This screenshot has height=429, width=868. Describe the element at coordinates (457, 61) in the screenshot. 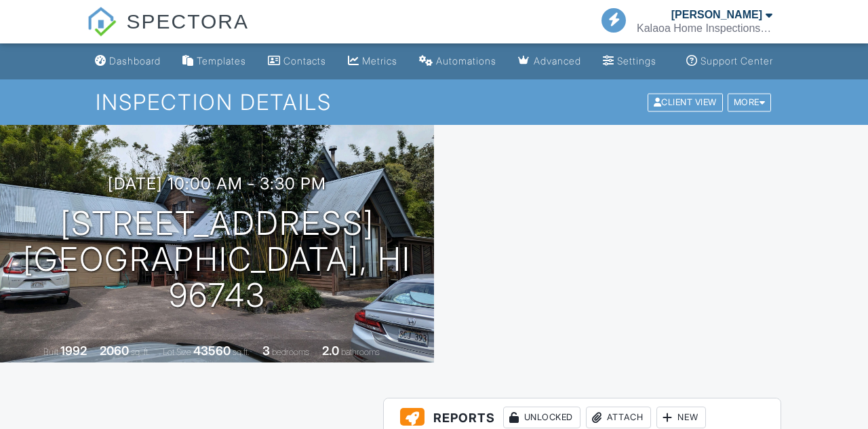

I see `a: Automations (Basic)` at that location.